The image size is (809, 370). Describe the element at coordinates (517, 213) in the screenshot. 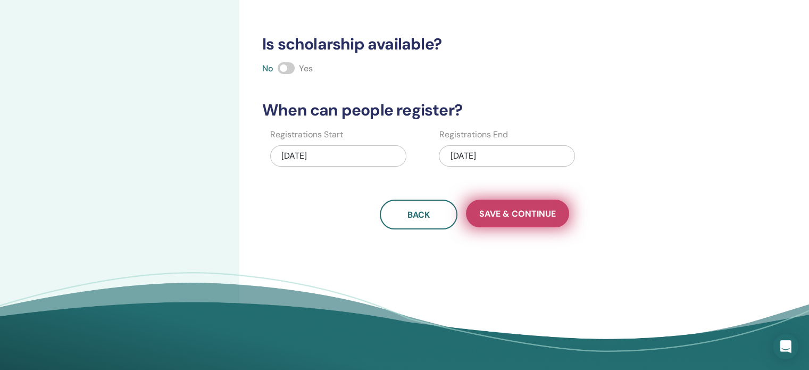

I see `button: Save & Continue` at that location.